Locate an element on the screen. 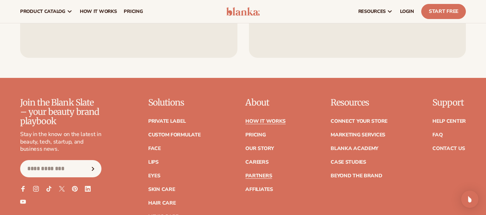 This screenshot has height=215, width=486. a: Contact Us is located at coordinates (448, 149).